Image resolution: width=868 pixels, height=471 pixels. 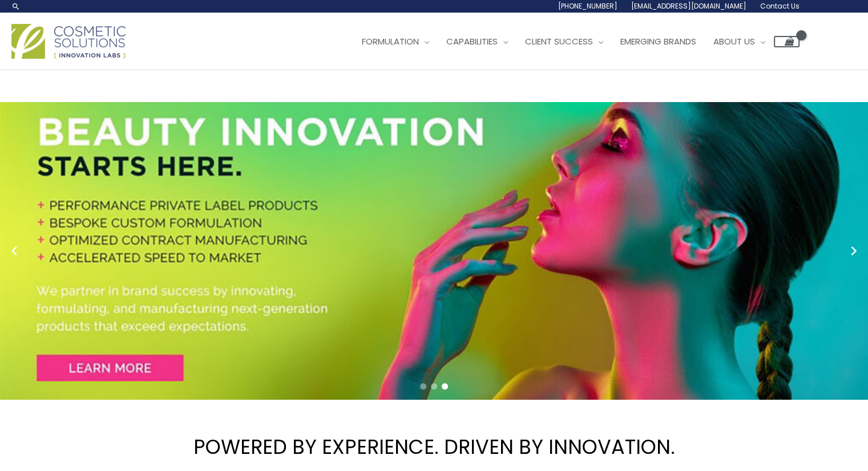 What do you see at coordinates (68, 41) in the screenshot?
I see `img: Cosmetic Solutions Logo` at bounding box center [68, 41].